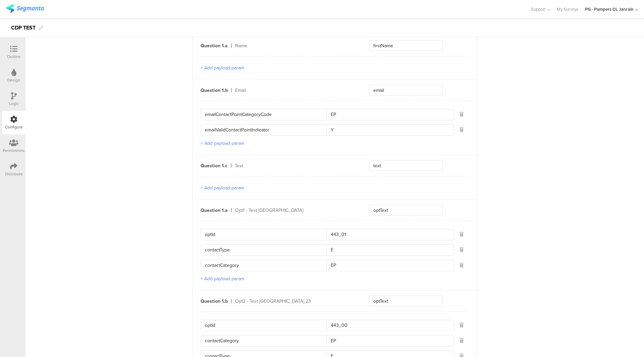 The height and width of the screenshot is (357, 644). Describe the element at coordinates (294, 165) in the screenshot. I see `div: Text` at that location.